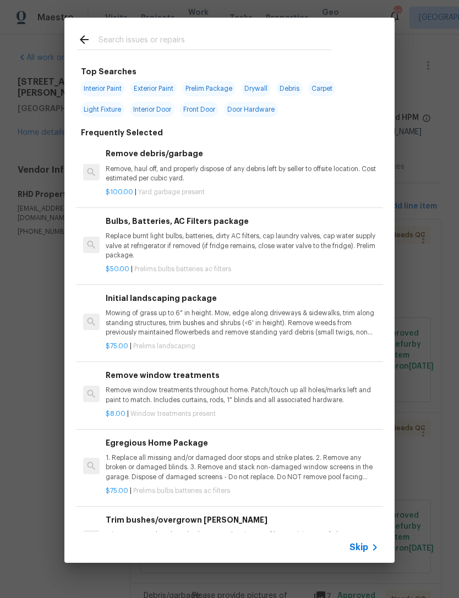  Describe the element at coordinates (116, 414) in the screenshot. I see `span: $8.00` at that location.